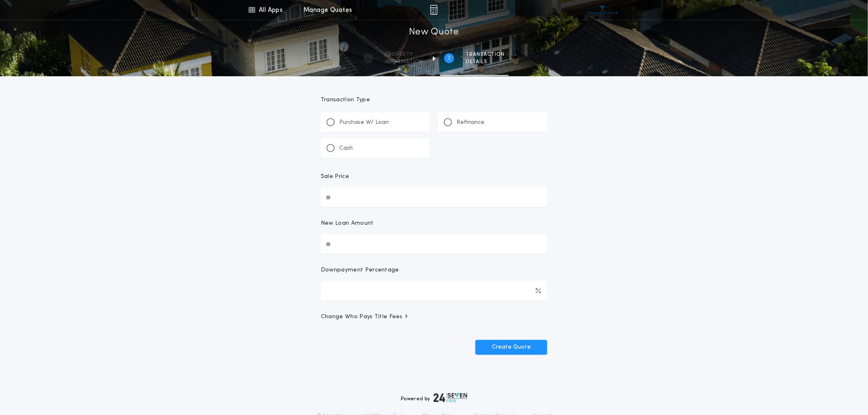  What do you see at coordinates (404, 55) in the screenshot?
I see `span: Property` at bounding box center [404, 55].